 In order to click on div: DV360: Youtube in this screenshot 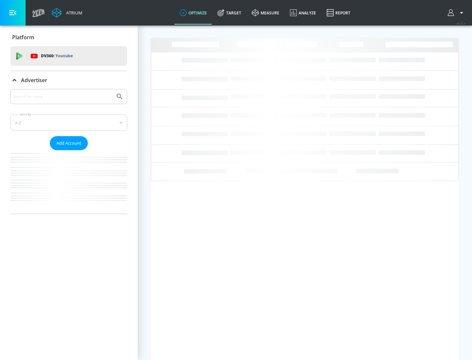, I will do `click(69, 56)`.